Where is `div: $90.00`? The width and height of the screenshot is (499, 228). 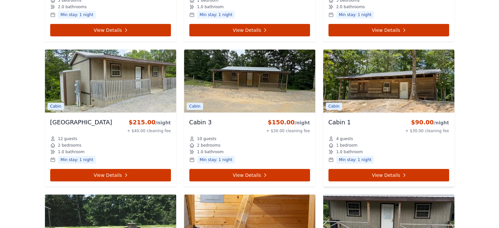 div: $90.00 is located at coordinates (427, 122).